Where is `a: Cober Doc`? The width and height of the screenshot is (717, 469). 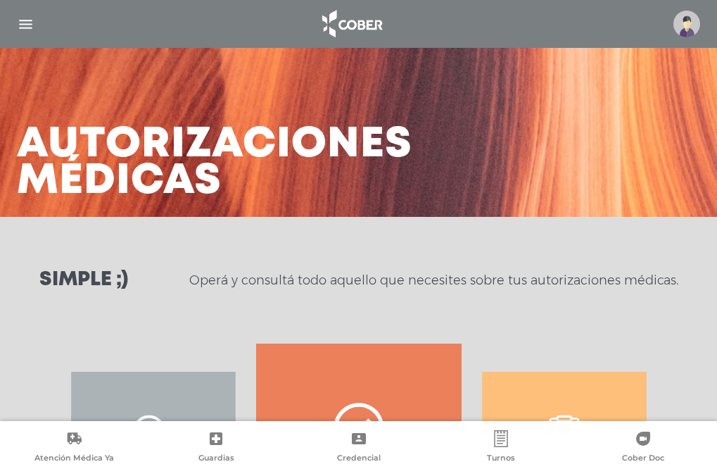 a: Cober Doc is located at coordinates (643, 447).